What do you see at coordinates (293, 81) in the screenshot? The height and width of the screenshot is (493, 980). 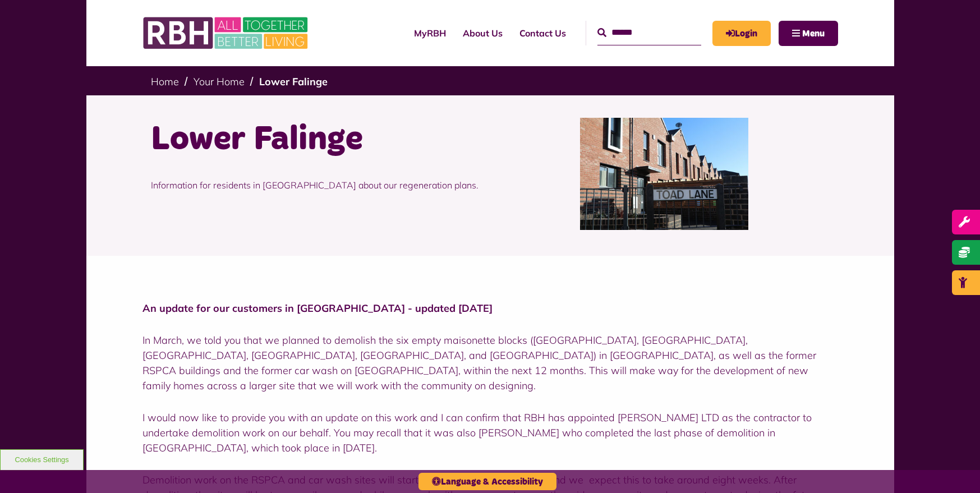 I see `a: Lower Falinge` at bounding box center [293, 81].